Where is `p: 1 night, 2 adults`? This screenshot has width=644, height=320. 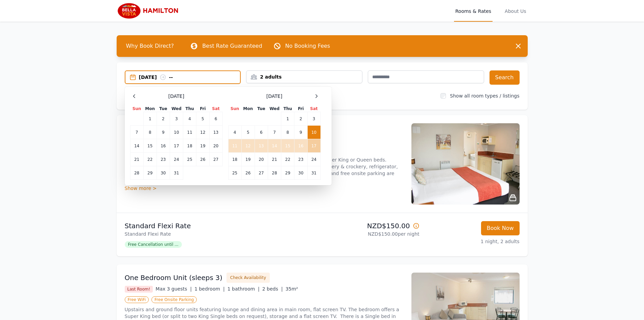 p: 1 night, 2 adults is located at coordinates (472, 241).